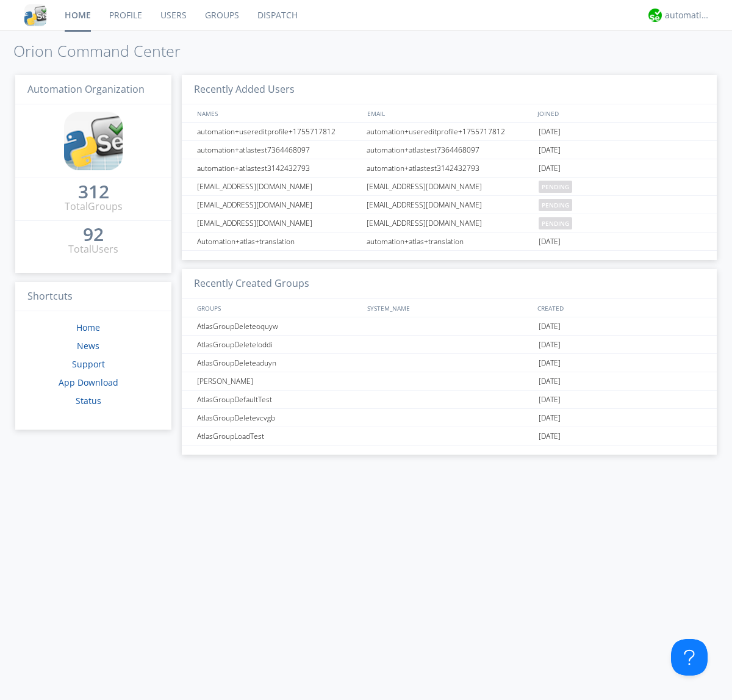 The height and width of the screenshot is (700, 732). What do you see at coordinates (450, 90) in the screenshot?
I see `h3: Recently Added Users` at bounding box center [450, 90].